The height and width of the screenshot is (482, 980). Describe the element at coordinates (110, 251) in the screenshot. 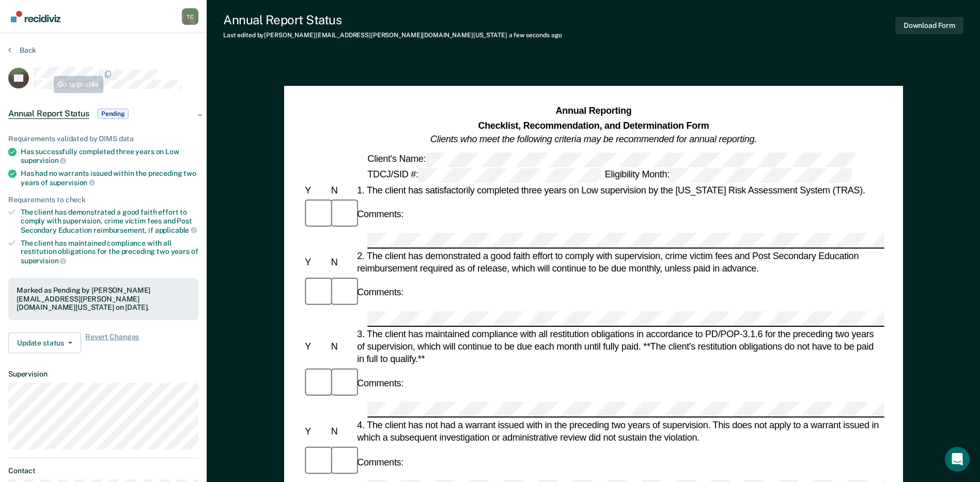

I see `div: The client has maintained compliance with all restitution obligations for the preceding two years of` at that location.